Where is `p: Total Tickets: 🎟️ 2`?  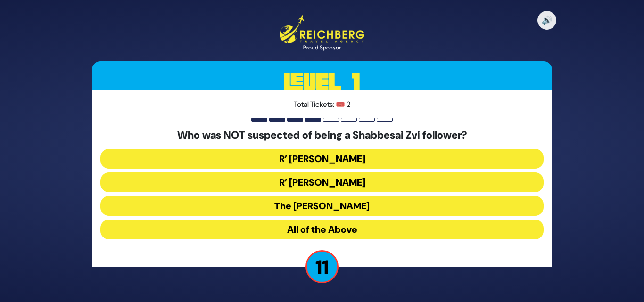
p: Total Tickets: 🎟️ 2 is located at coordinates (322, 105).